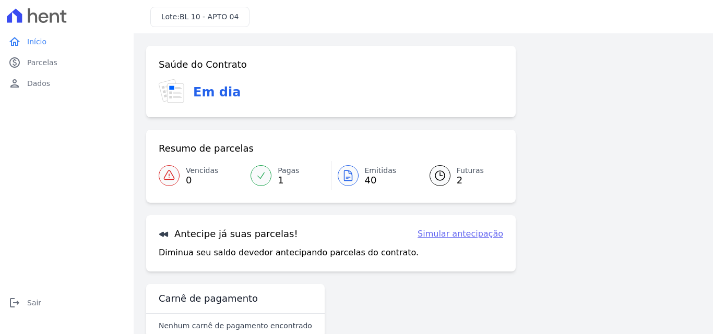  What do you see at coordinates (287, 176) in the screenshot?
I see `a: Pagas 1` at bounding box center [287, 176].